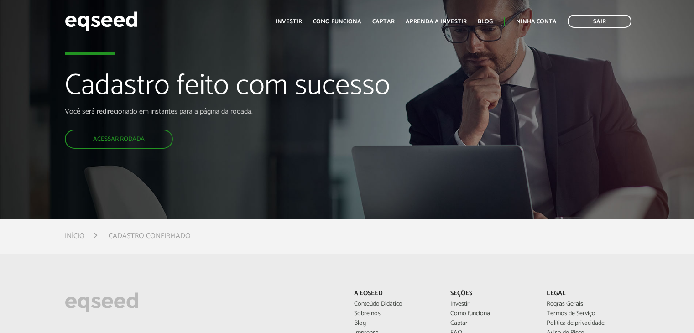 This screenshot has width=694, height=333. What do you see at coordinates (75, 236) in the screenshot?
I see `a: Início` at bounding box center [75, 236].